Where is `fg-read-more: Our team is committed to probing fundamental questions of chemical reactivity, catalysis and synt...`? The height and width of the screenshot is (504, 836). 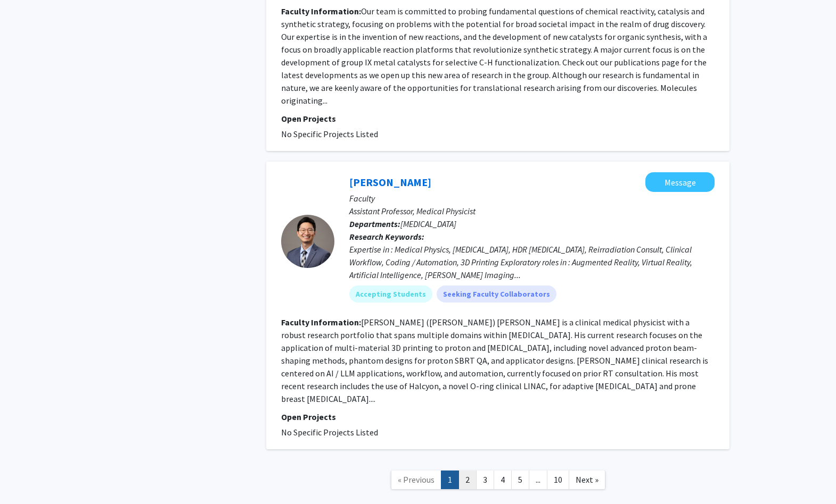 fg-read-more: Our team is committed to probing fundamental questions of chemical reactivity, catalysis and synt... is located at coordinates (494, 56).